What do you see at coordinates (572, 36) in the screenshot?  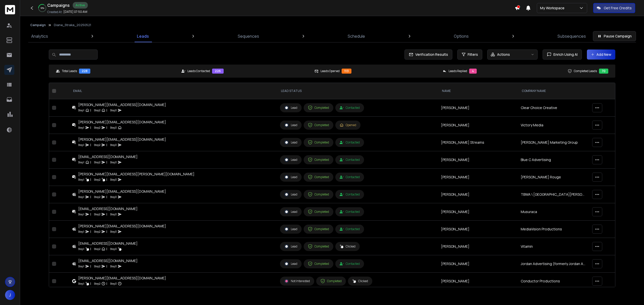 I see `p: Subsequences` at bounding box center [572, 36].